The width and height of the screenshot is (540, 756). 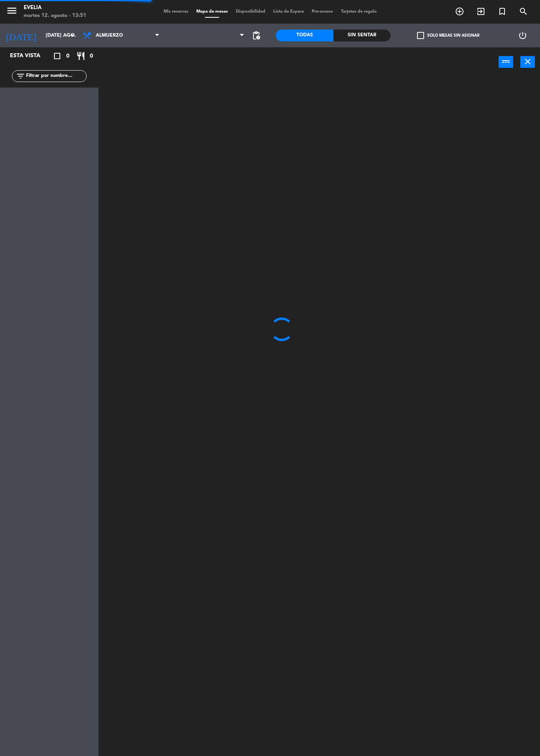 I want to click on i: search, so click(x=524, y=11).